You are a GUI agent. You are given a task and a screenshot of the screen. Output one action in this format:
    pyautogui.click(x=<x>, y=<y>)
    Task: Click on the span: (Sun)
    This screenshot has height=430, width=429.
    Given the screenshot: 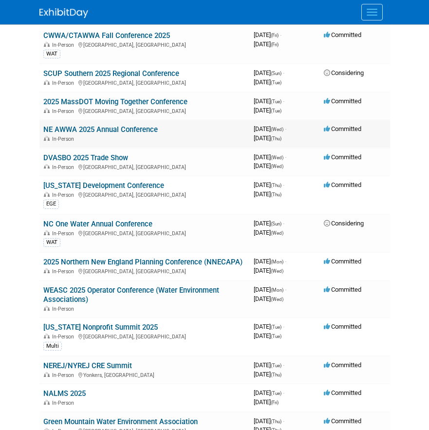 What is the action you would take?
    pyautogui.click(x=276, y=224)
    